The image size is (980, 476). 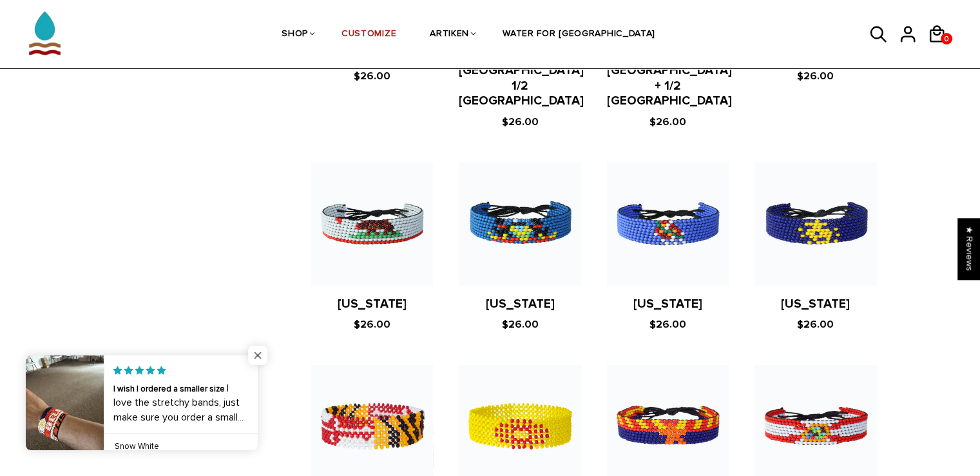 I want to click on a: ARTIKEN, so click(x=449, y=35).